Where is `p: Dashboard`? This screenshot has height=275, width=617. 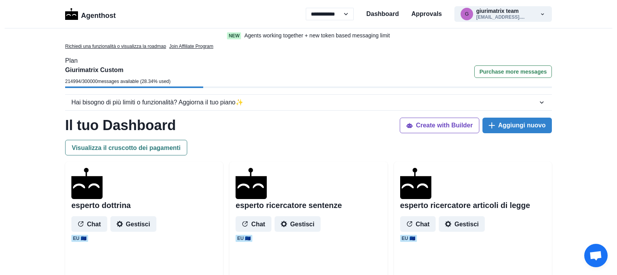
p: Dashboard is located at coordinates (383, 14).